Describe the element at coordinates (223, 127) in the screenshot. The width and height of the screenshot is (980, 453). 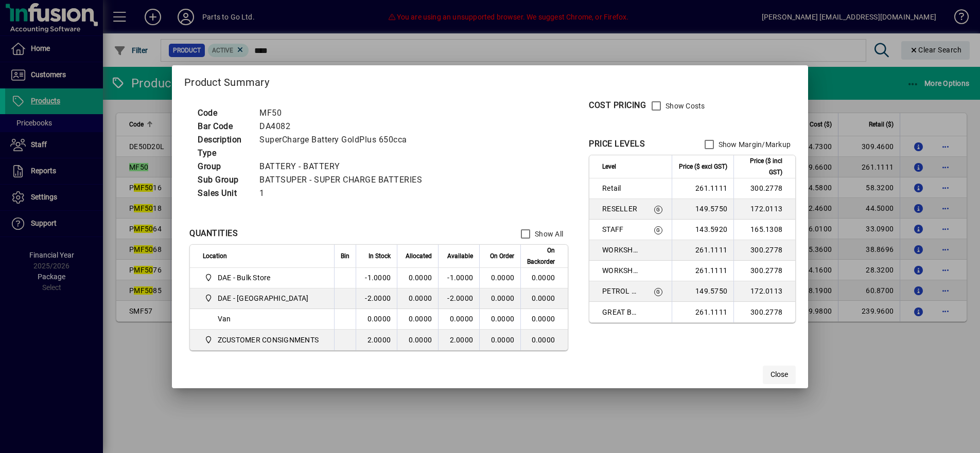
I see `td: Bar Code` at that location.